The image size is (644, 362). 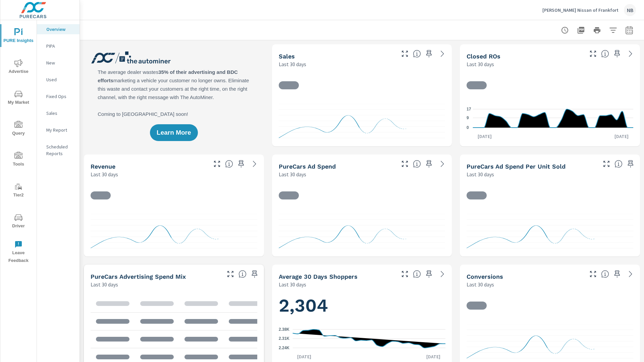 What do you see at coordinates (19, 129) in the screenshot?
I see `span: Query` at bounding box center [19, 129].